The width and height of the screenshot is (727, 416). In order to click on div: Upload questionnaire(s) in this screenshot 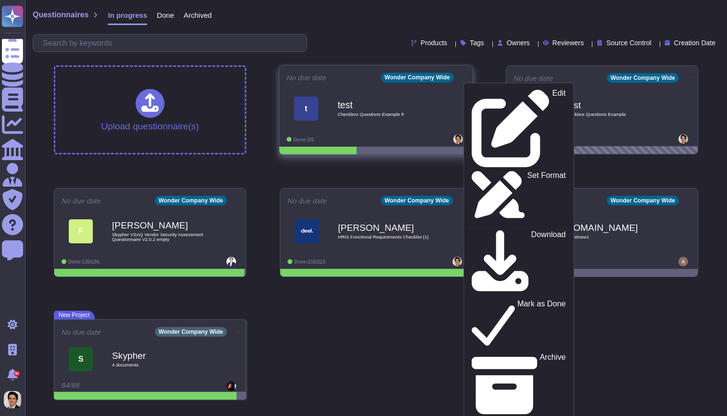, I will do `click(150, 110)`.